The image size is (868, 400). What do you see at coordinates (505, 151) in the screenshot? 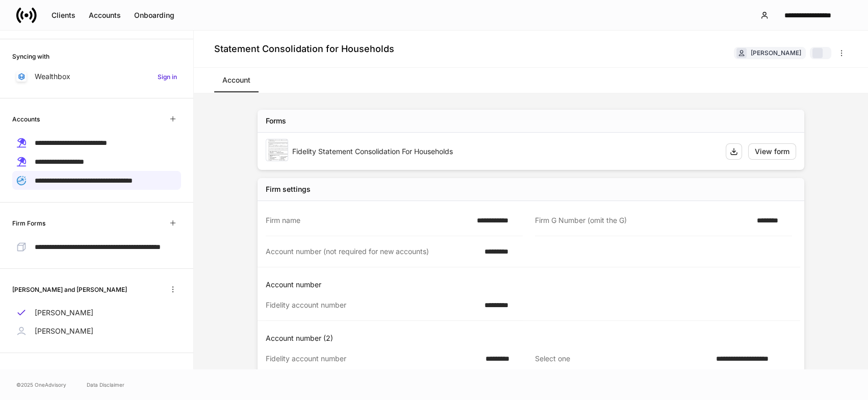
I see `div: Fidelity Statement Consolidation For Households` at bounding box center [505, 151].